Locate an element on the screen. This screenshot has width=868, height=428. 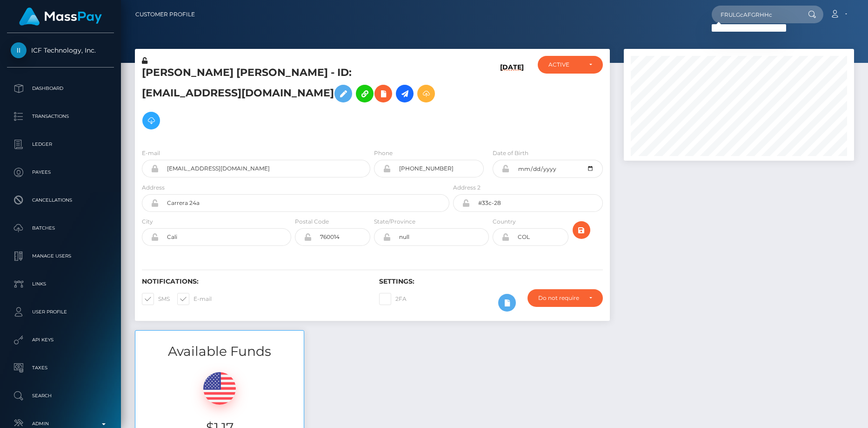
a: Links is located at coordinates (61, 284).